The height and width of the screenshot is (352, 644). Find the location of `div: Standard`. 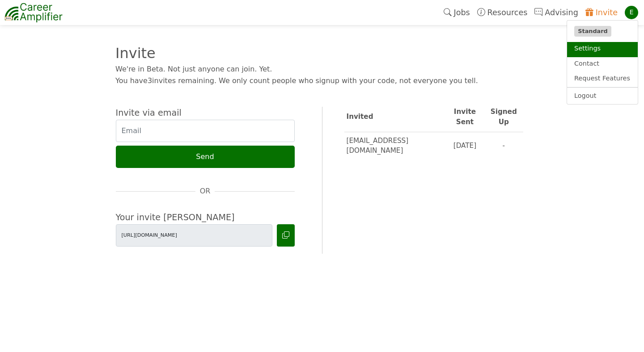

div: Standard is located at coordinates (592, 31).